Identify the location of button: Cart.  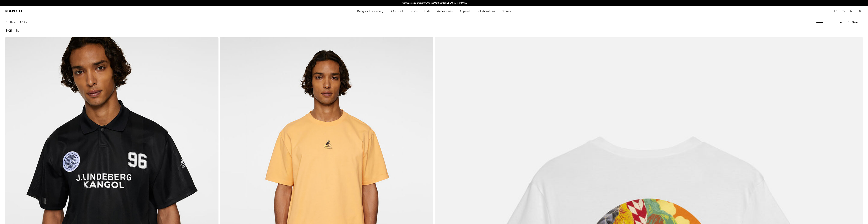
(843, 11).